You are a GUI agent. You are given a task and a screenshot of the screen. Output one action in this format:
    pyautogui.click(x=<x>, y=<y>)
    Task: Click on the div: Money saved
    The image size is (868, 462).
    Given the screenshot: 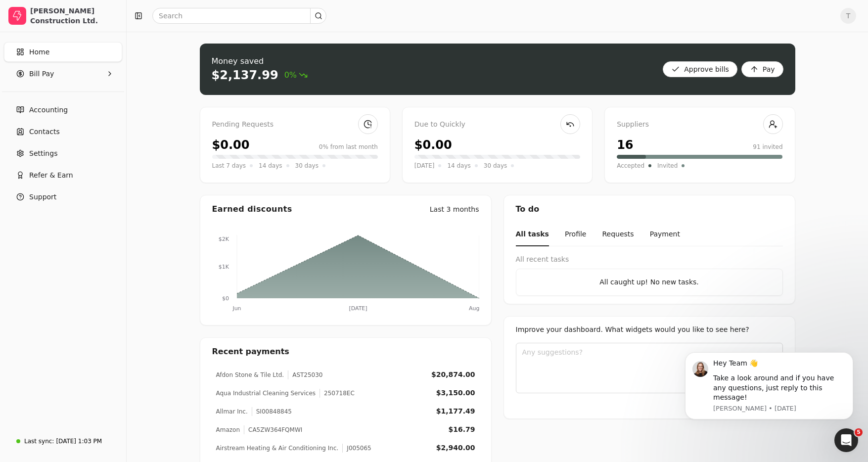 What is the action you would take?
    pyautogui.click(x=259, y=61)
    